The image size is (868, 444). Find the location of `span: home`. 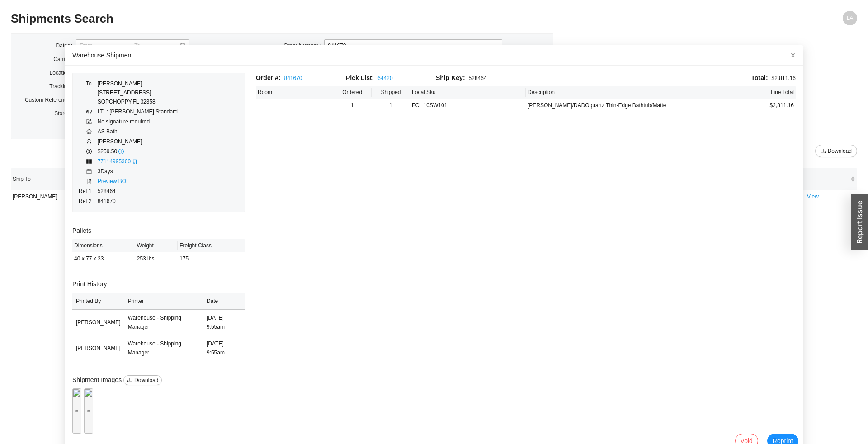

span: home is located at coordinates (89, 131).